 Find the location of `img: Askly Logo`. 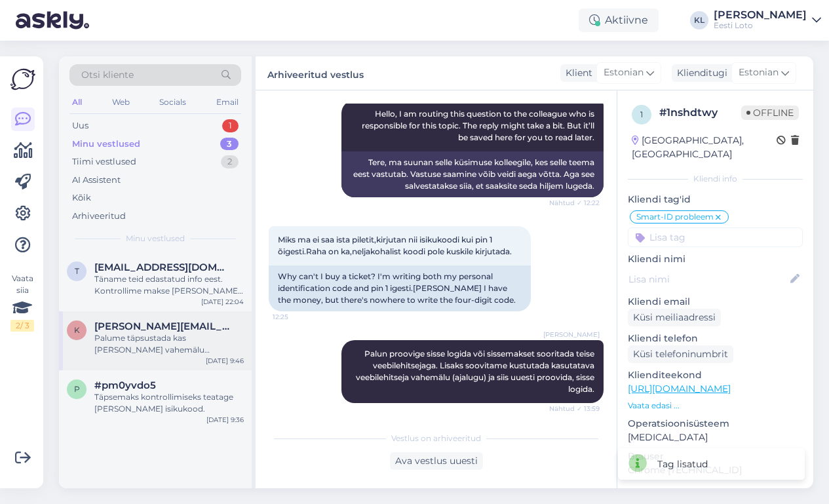

img: Askly Logo is located at coordinates (23, 79).